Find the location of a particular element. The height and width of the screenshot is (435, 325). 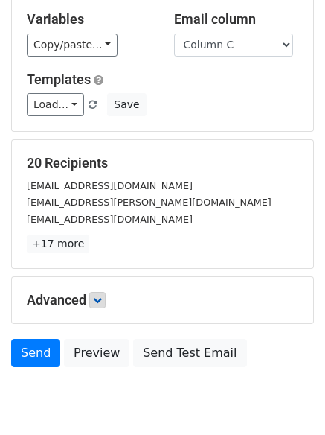

h5: Email column is located at coordinates (237, 19).